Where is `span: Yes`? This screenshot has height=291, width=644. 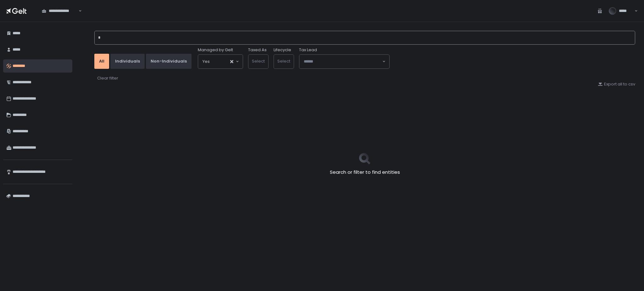 span: Yes is located at coordinates (206, 62).